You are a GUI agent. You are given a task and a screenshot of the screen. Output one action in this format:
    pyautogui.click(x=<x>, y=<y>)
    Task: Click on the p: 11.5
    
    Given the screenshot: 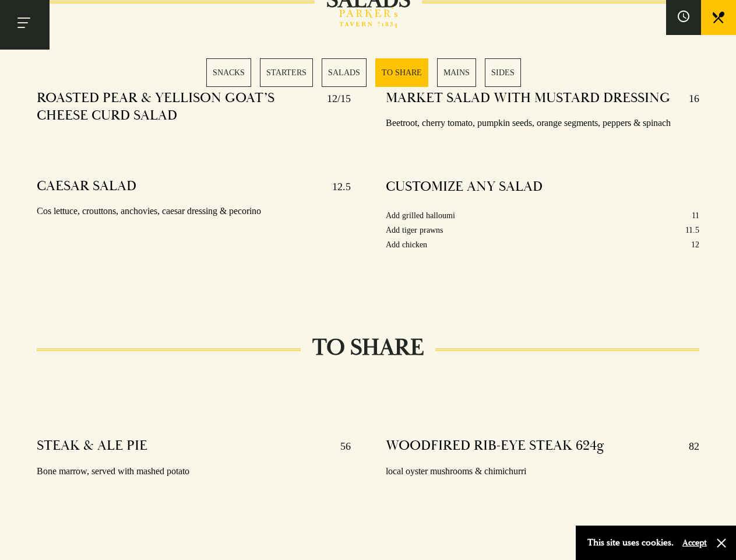 What is the action you would take?
    pyautogui.click(x=693, y=230)
    